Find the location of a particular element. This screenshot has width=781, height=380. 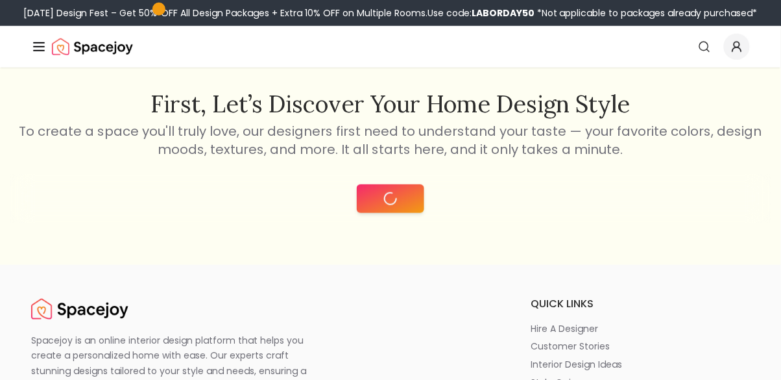

b: LABORDAY50 is located at coordinates (503, 13).